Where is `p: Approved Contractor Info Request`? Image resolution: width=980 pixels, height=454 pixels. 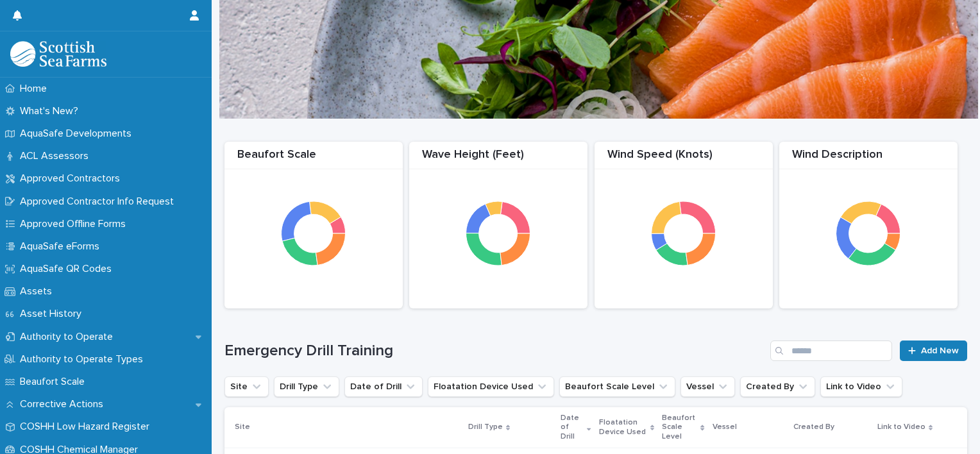 p: Approved Contractor Info Request is located at coordinates (99, 201).